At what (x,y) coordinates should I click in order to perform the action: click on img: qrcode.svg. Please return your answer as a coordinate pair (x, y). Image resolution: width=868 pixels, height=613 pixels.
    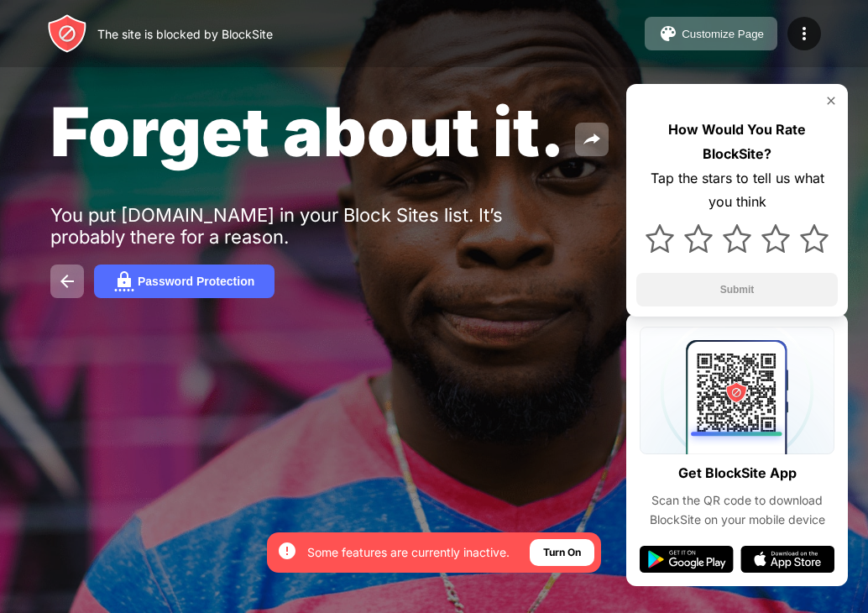
    Looking at the image, I should click on (737, 391).